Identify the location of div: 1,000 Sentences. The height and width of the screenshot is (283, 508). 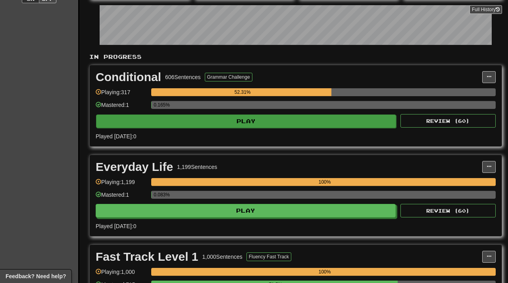
(222, 256).